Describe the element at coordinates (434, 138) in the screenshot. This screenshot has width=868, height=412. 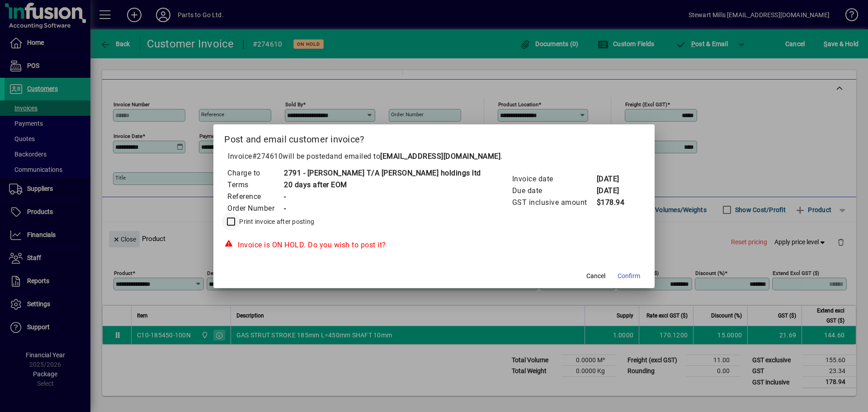
I see `h2: Post and email customer invoice?` at that location.